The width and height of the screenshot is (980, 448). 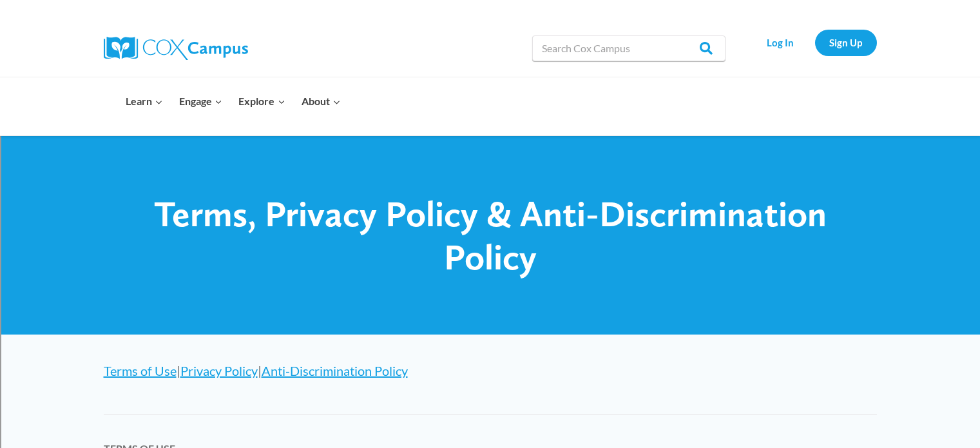 I want to click on a: Sign Up, so click(x=845, y=43).